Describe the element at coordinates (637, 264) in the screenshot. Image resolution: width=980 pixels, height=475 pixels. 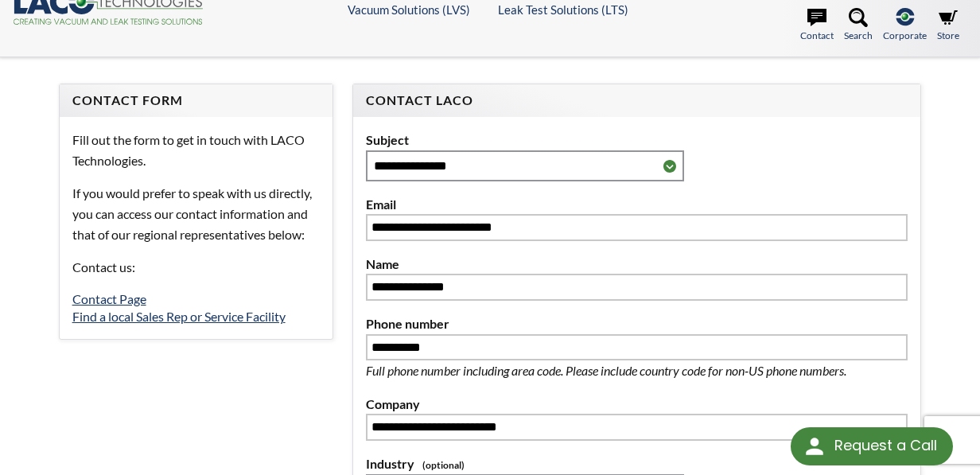
I see `label: Name` at that location.